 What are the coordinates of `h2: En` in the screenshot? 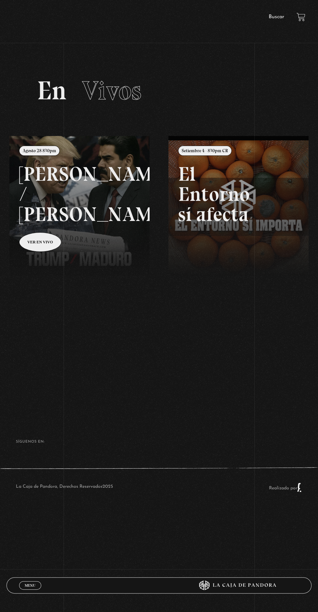 It's located at (159, 91).